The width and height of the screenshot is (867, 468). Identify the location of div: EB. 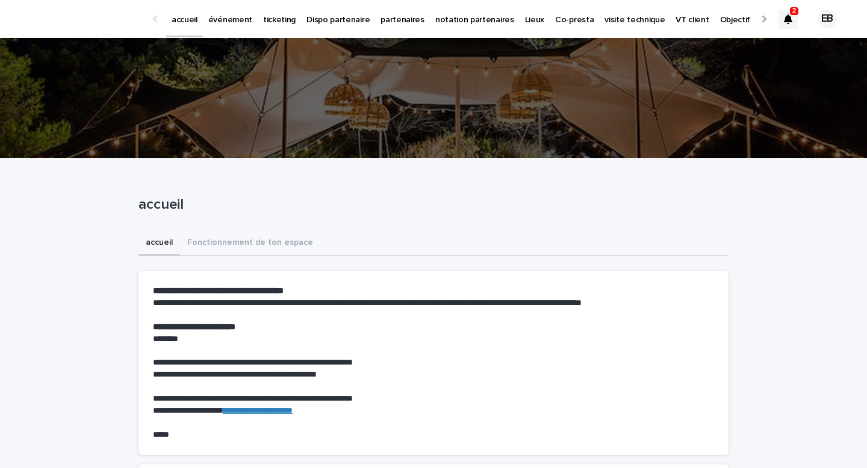
(827, 19).